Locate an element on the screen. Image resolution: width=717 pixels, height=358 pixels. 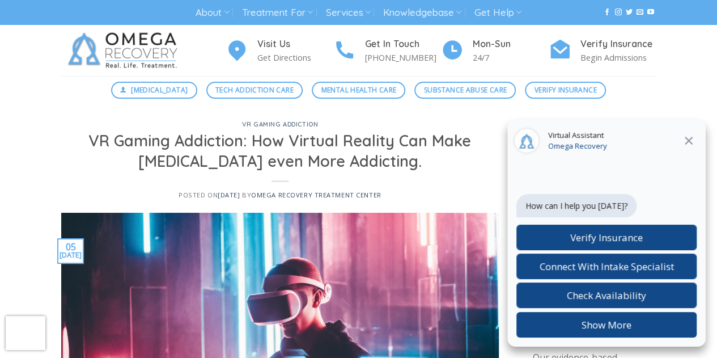
a: Substance Abuse Care is located at coordinates (465, 90).